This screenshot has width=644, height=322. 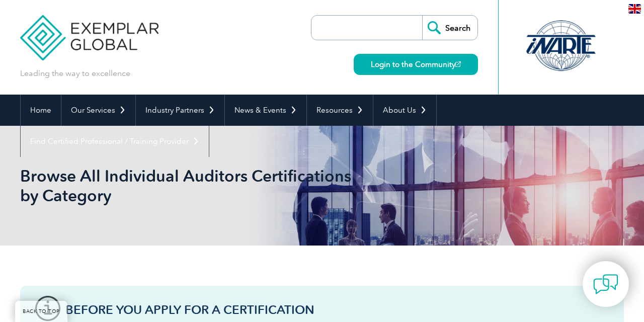 What do you see at coordinates (415, 65) in the screenshot?
I see `a: Login to the Community` at bounding box center [415, 65].